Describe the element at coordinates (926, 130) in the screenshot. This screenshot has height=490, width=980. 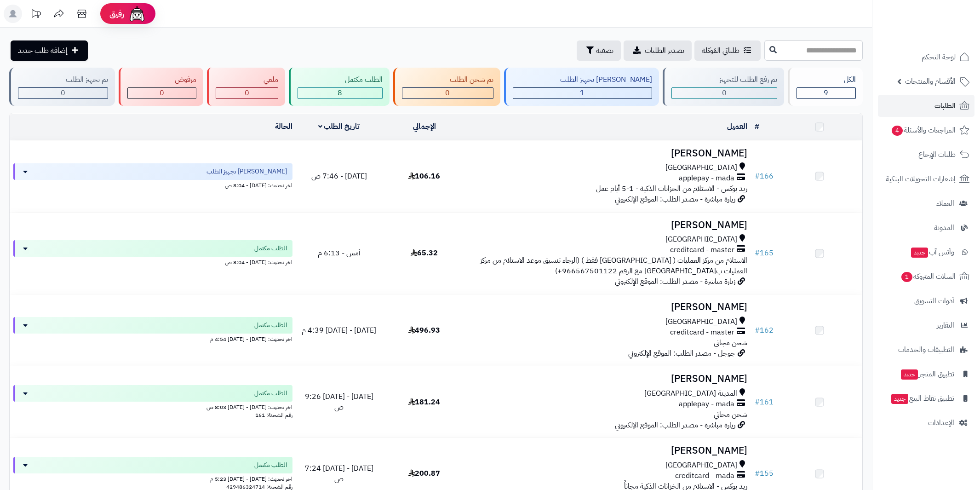
I see `a: المراجعات والأسئلة4` at that location.